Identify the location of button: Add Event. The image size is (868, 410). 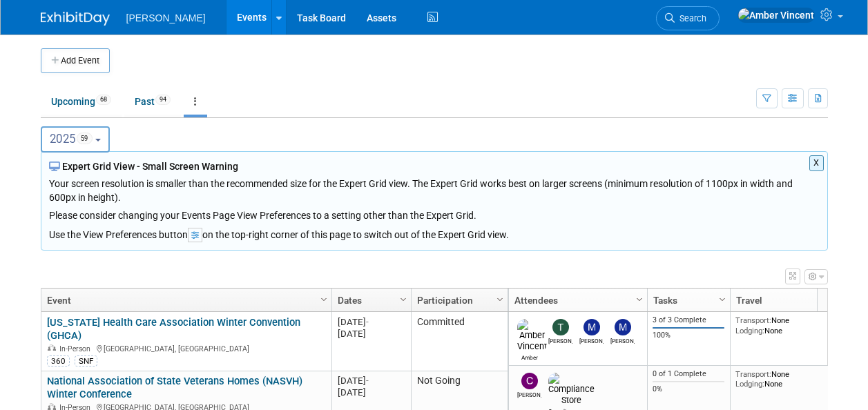
(76, 61).